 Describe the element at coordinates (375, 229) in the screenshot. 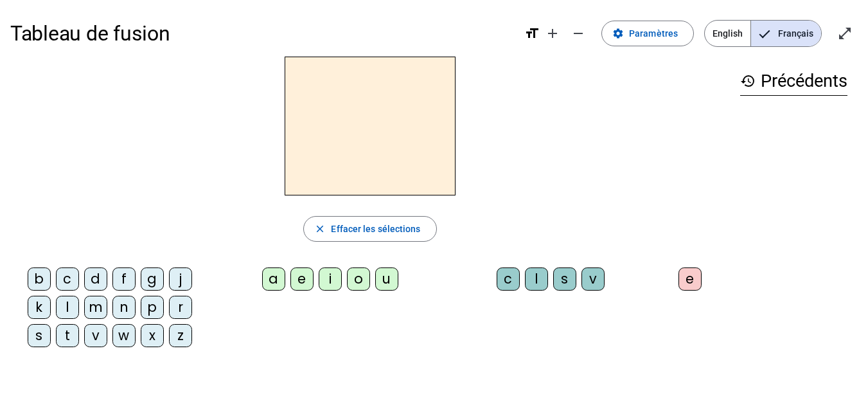

I see `span: Effacer les sélections` at that location.